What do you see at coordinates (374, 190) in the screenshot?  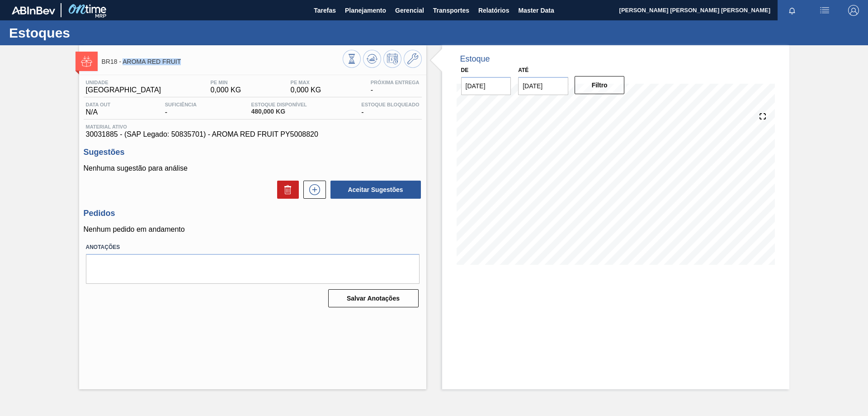 I see `div: Aceitar Sugestões` at bounding box center [374, 190].